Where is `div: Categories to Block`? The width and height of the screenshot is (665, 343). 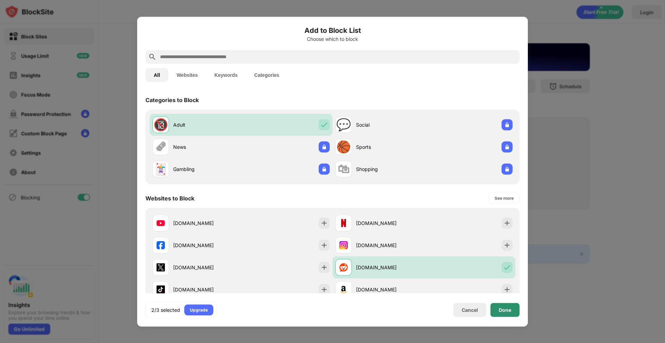 div: Categories to Block is located at coordinates (172, 100).